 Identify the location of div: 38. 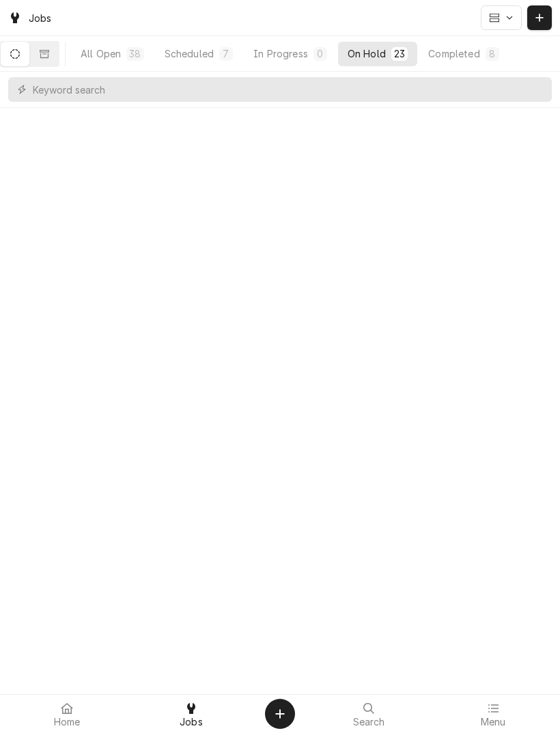
(135, 53).